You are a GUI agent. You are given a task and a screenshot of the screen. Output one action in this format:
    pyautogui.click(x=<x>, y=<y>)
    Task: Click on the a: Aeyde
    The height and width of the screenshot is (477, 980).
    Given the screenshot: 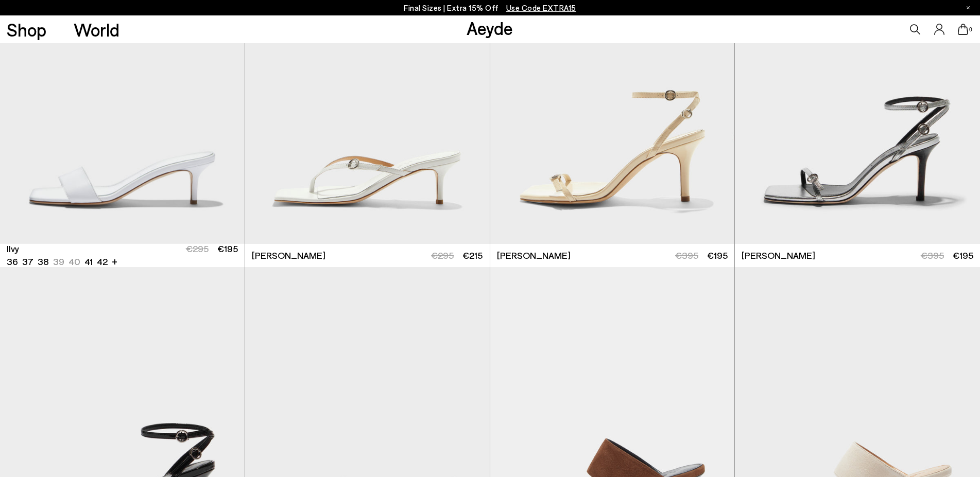 What is the action you would take?
    pyautogui.click(x=490, y=28)
    